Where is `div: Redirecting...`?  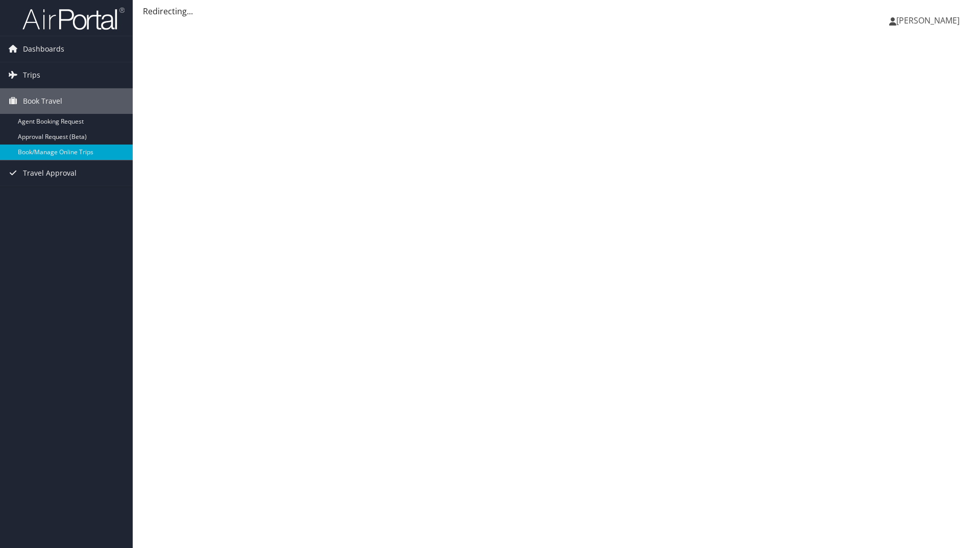 div: Redirecting... is located at coordinates (556, 11).